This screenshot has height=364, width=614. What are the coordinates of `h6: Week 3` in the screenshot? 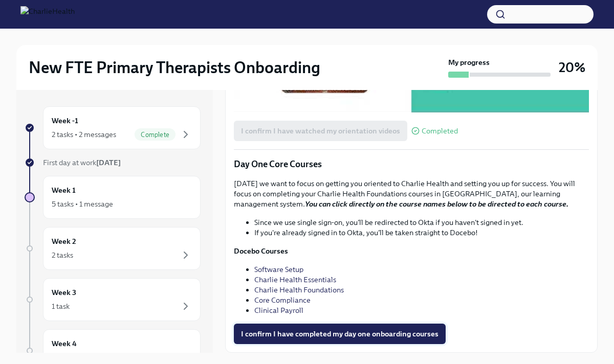 It's located at (64, 293).